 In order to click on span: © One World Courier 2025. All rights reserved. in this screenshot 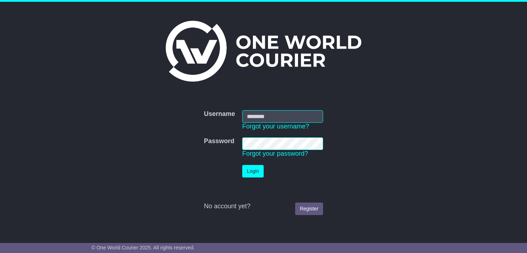, I will do `click(143, 248)`.